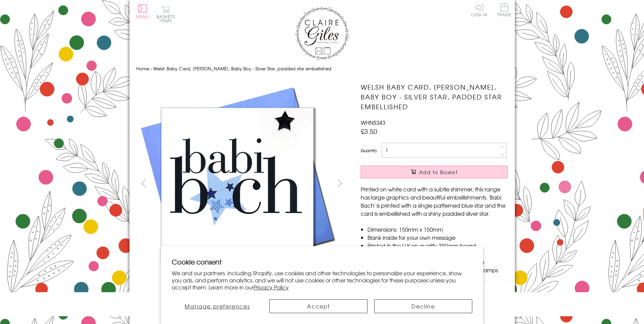 Image resolution: width=644 pixels, height=324 pixels. Describe the element at coordinates (322, 280) in the screenshot. I see `p: We and our partners, including Shopify, use cookies and other technologies to personalize your ex...` at that location.